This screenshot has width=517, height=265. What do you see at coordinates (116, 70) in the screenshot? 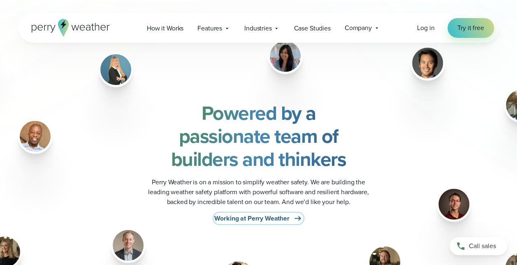
I see `img: Lisa Moore` at bounding box center [116, 70].